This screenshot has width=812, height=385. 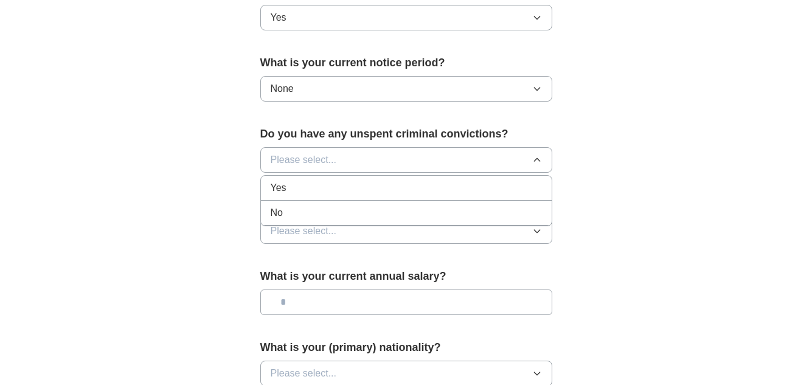 What do you see at coordinates (406, 347) in the screenshot?
I see `label: What is your (primary) nationality?` at bounding box center [406, 347].